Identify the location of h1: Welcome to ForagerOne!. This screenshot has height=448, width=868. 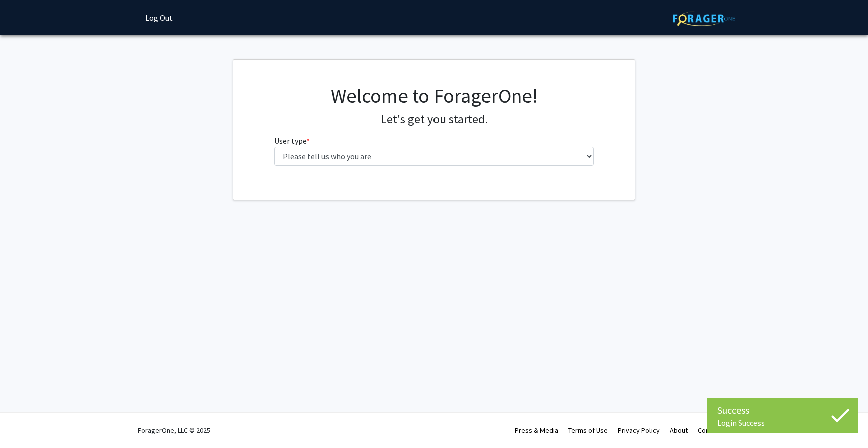
(434, 96).